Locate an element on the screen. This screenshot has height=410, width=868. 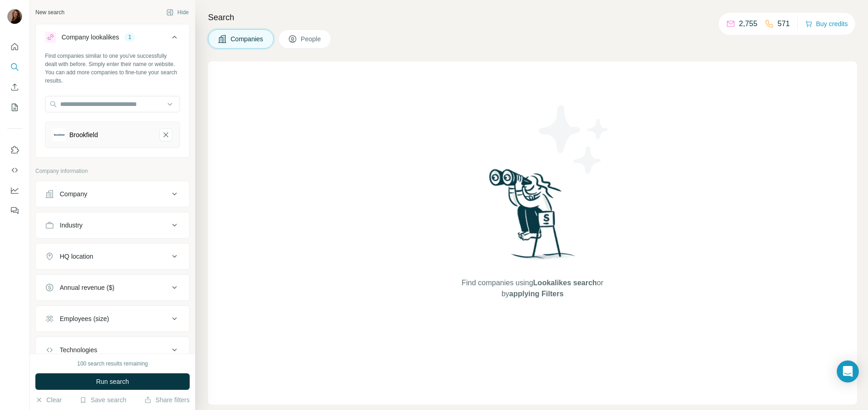
div: Company is located at coordinates (74, 194).